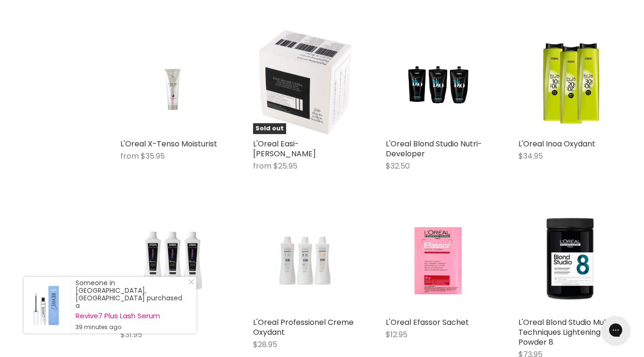 This screenshot has width=644, height=357. What do you see at coordinates (265, 344) in the screenshot?
I see `span: $28.95` at bounding box center [265, 344].